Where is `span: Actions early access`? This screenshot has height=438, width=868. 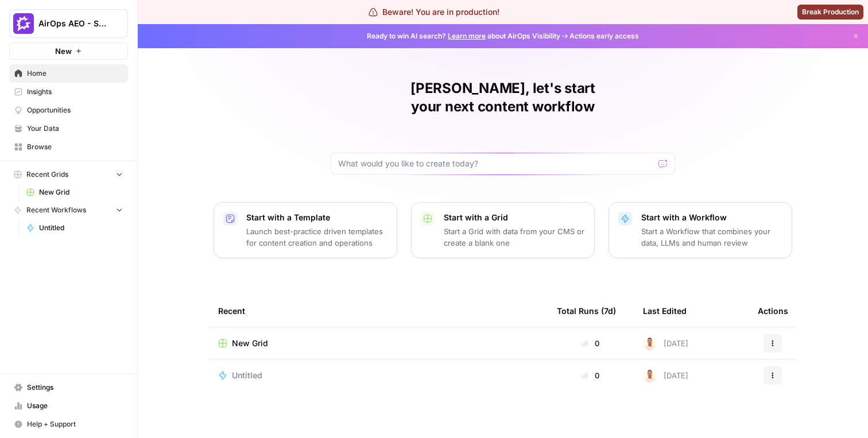
span: Actions early access is located at coordinates (604, 36).